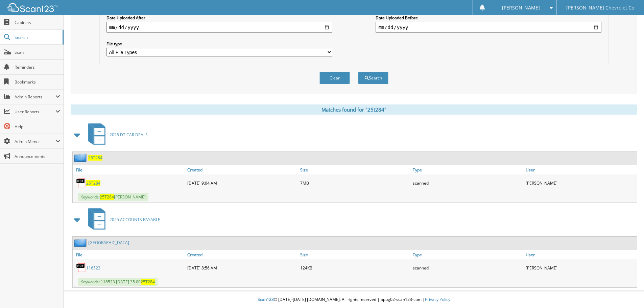  Describe the element at coordinates (35, 112) in the screenshot. I see `span: User Reports` at that location.